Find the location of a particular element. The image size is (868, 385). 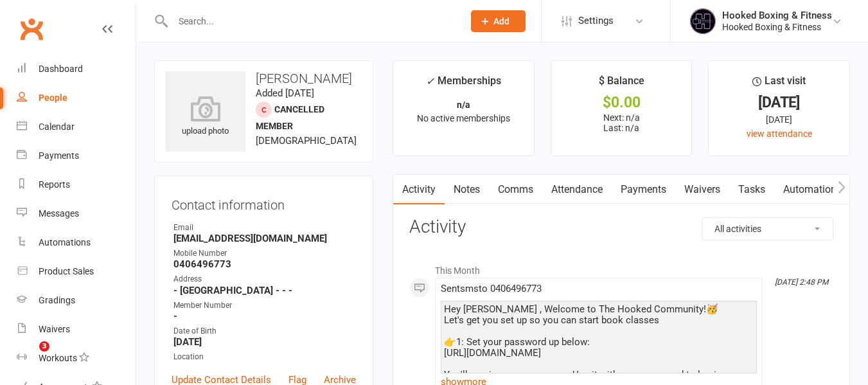

div: Product Sales is located at coordinates (66, 271).